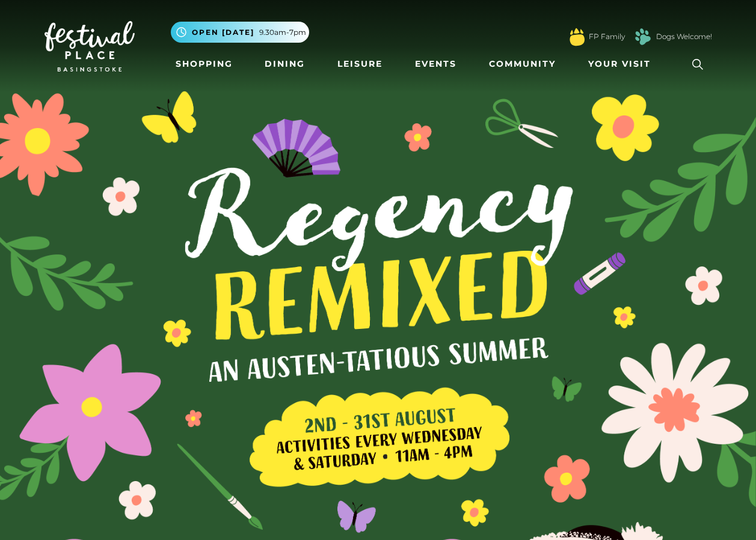 The height and width of the screenshot is (540, 756). What do you see at coordinates (360, 64) in the screenshot?
I see `a: Leisure` at bounding box center [360, 64].